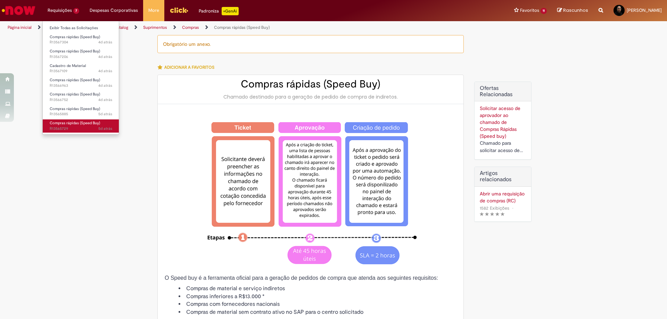 Image resolution: width=667 pixels, height=319 pixels. I want to click on span: R13566963, so click(81, 86).